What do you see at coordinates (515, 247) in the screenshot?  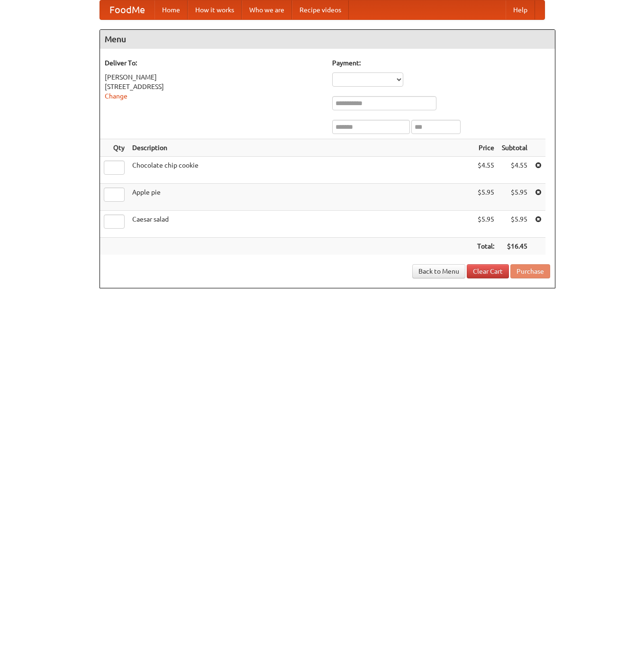 I see `th: $16.45` at bounding box center [515, 247].